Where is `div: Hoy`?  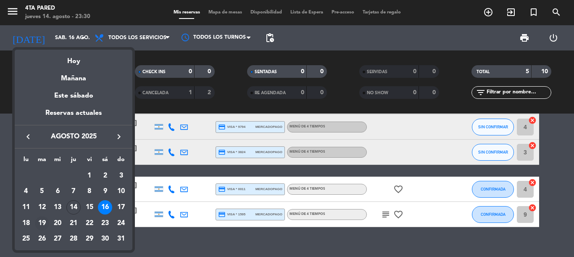
div: Hoy is located at coordinates (74, 58).